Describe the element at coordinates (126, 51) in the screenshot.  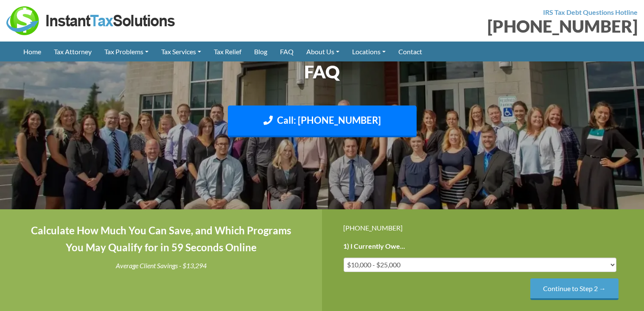
I see `a: Tax Problems` at that location.